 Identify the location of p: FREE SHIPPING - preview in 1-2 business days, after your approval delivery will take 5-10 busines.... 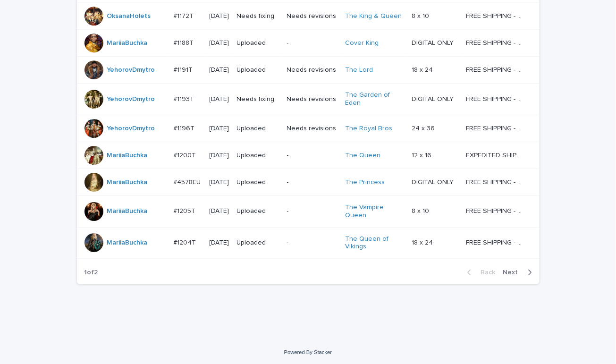
(495, 181).